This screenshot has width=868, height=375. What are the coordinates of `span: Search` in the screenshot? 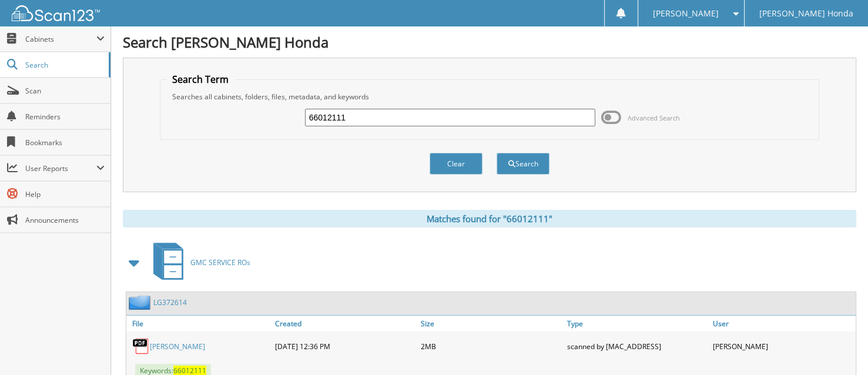 It's located at (64, 64).